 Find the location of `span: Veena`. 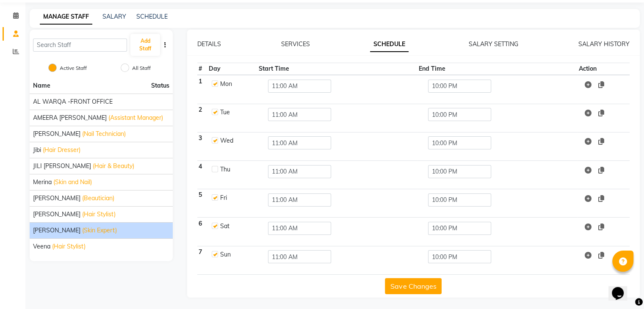

span: Veena is located at coordinates (42, 246).